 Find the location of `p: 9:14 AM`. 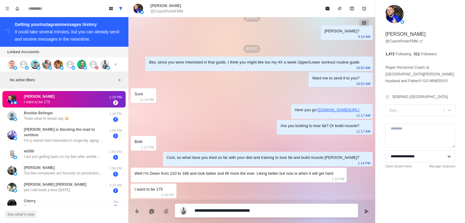

p: 9:14 AM is located at coordinates (115, 185).